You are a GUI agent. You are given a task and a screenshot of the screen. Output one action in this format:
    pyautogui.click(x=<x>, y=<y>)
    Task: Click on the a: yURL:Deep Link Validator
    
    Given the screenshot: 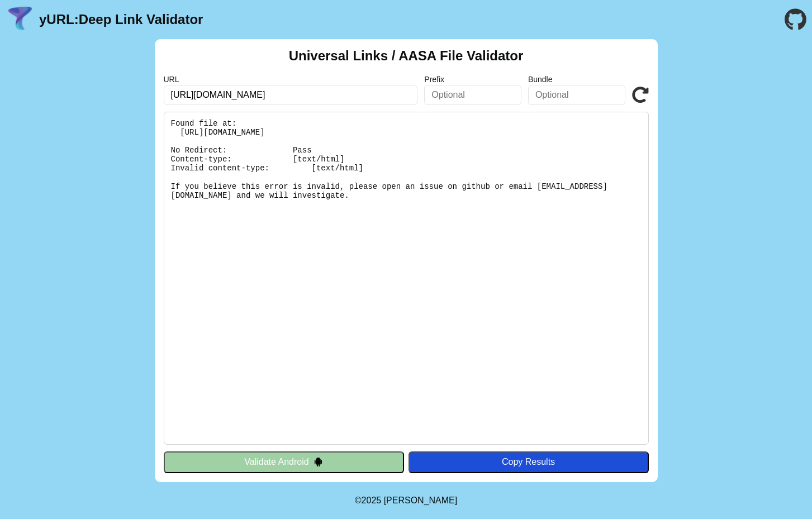 What is the action you would take?
    pyautogui.click(x=121, y=20)
    